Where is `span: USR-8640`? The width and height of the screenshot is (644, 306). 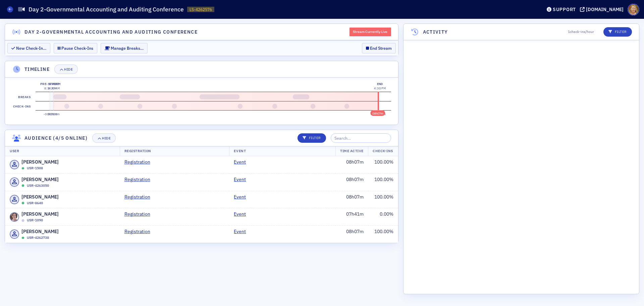 span: USR-8640 is located at coordinates (35, 203).